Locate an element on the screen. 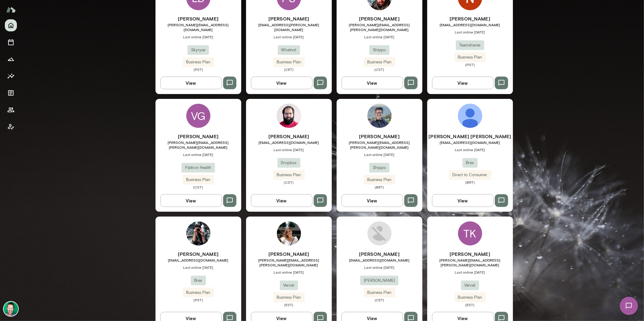 Image resolution: width=644 pixels, height=321 pixels. button: Home is located at coordinates (11, 25).